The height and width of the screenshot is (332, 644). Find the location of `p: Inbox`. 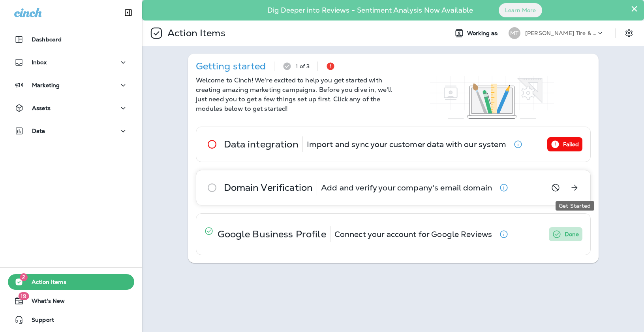

p: Inbox is located at coordinates (39, 62).